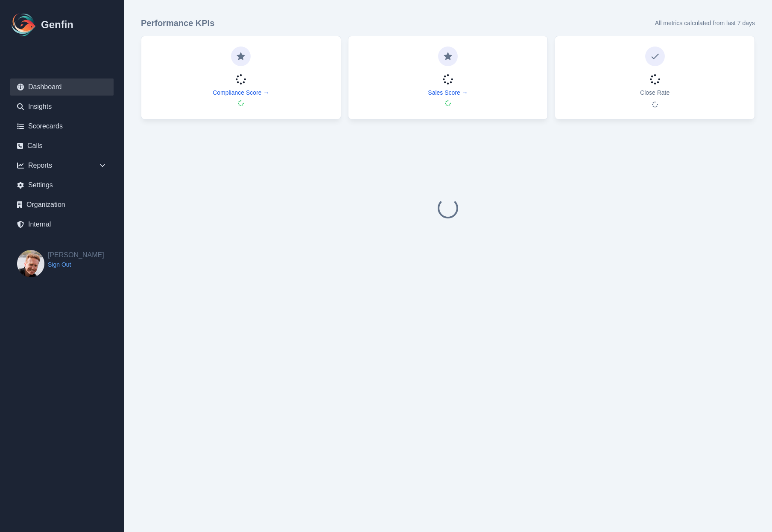 This screenshot has width=772, height=532. I want to click on a: Organization, so click(62, 205).